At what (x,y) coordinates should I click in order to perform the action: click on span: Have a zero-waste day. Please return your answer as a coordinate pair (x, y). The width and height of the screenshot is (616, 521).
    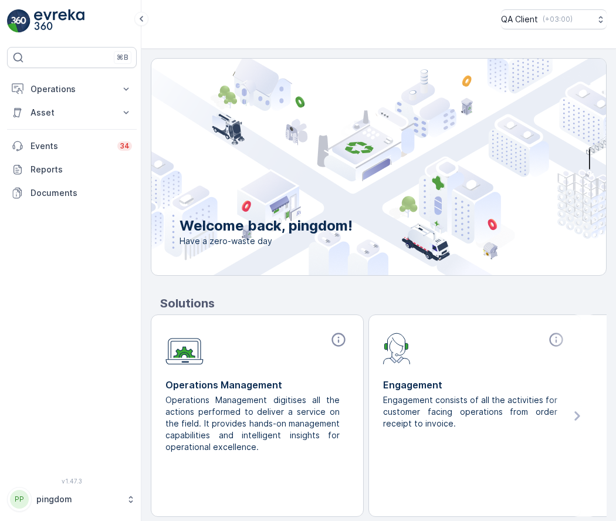
    Looking at the image, I should click on (266, 241).